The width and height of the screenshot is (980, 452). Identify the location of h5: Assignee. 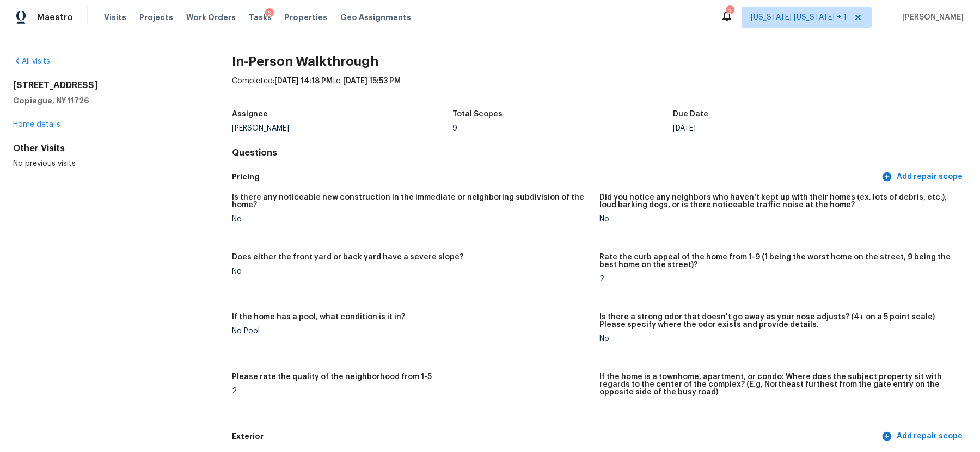
(250, 115).